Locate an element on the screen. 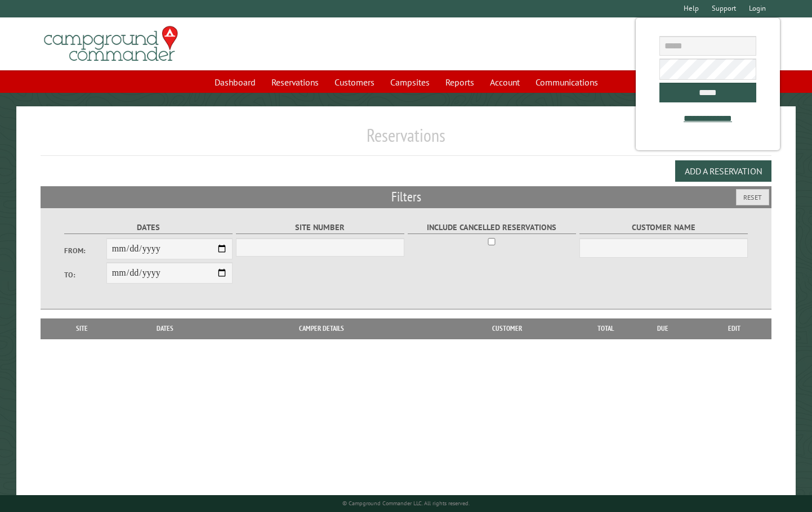 The height and width of the screenshot is (512, 812). h2: Filters is located at coordinates (406, 197).